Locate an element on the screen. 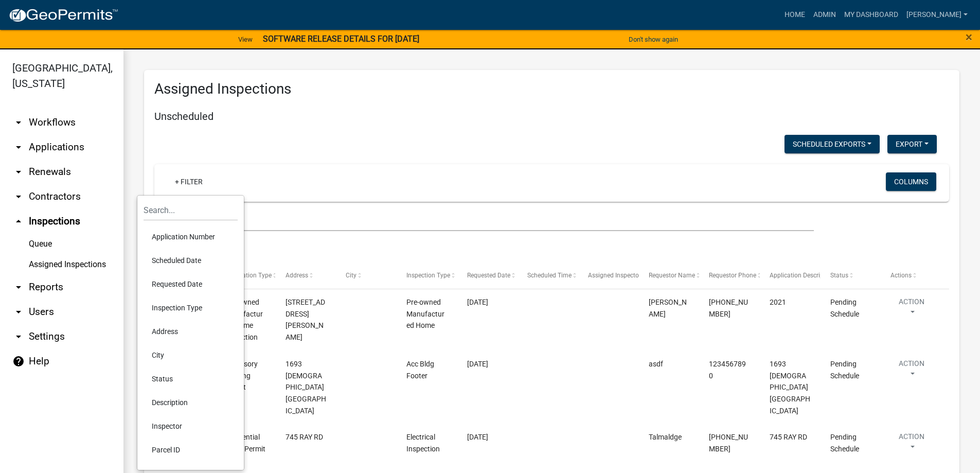 The height and width of the screenshot is (473, 980). a: View is located at coordinates (245, 39).